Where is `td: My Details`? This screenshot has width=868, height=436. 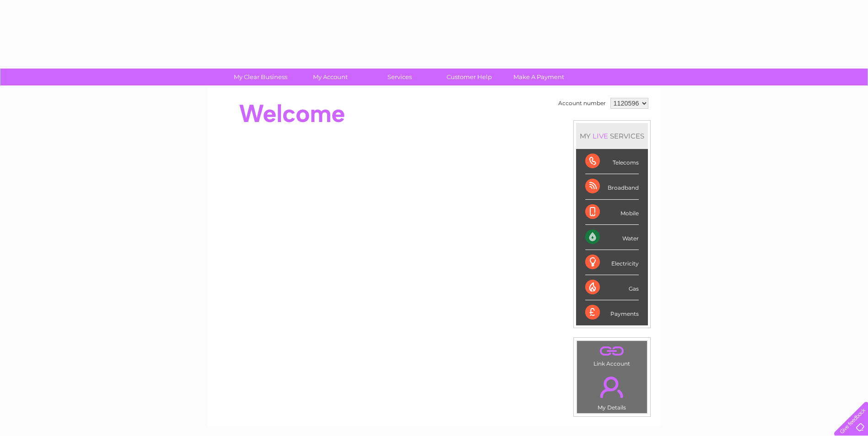 td: My Details is located at coordinates (612, 391).